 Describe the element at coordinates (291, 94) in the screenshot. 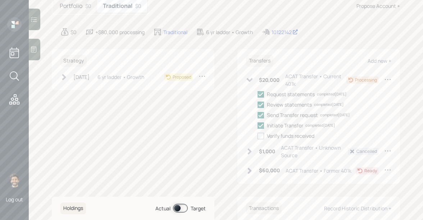

I see `div: Request statements` at that location.